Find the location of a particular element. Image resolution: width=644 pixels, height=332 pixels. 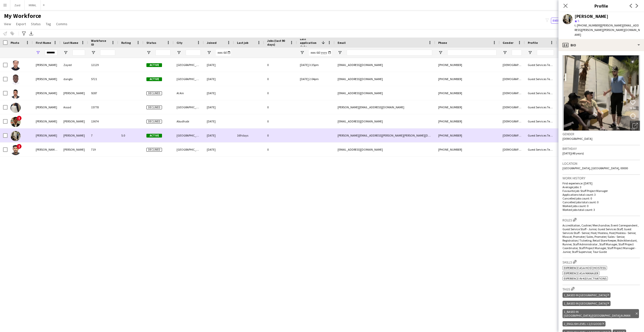

div: 24 is located at coordinates (567, 79).